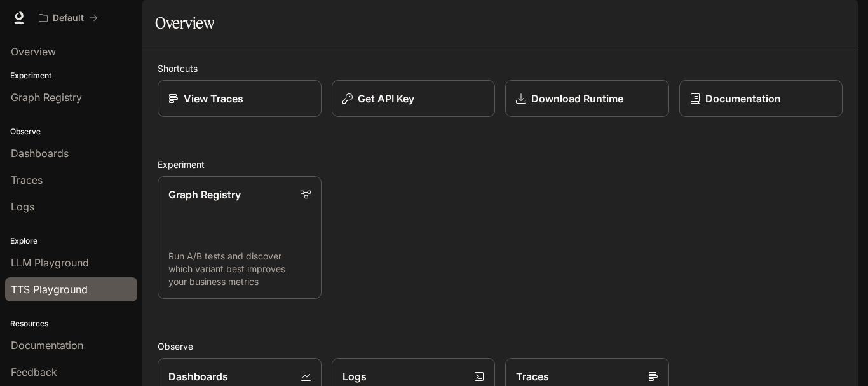 The image size is (868, 386). What do you see at coordinates (213, 99) in the screenshot?
I see `p: View Traces` at bounding box center [213, 99].